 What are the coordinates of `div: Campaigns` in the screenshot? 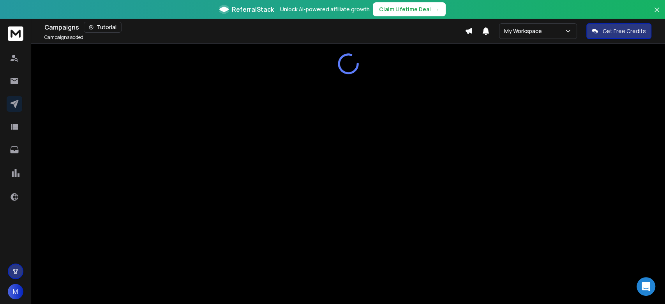 It's located at (255, 27).